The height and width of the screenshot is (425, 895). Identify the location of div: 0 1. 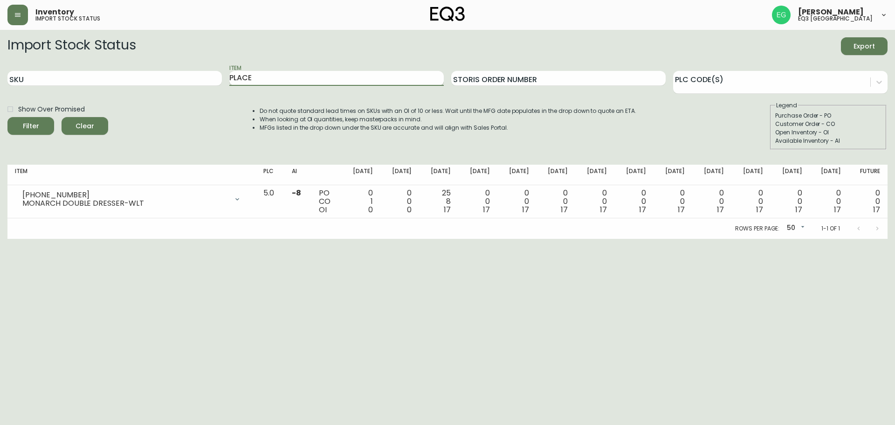
(361, 201).